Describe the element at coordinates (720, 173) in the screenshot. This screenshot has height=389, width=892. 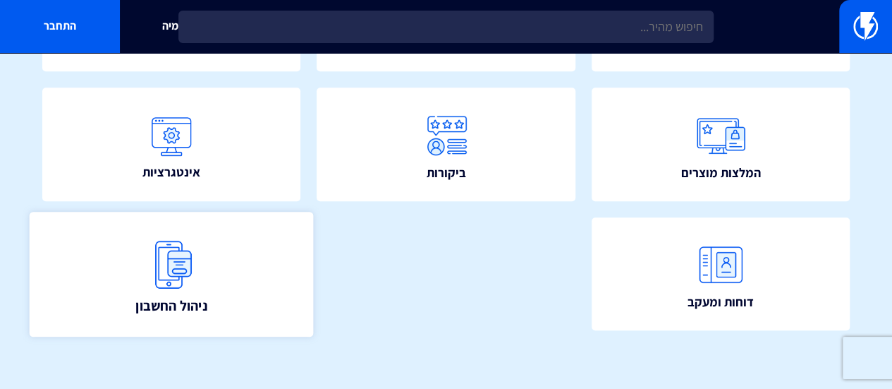
I see `span: המלצות מוצרים` at that location.